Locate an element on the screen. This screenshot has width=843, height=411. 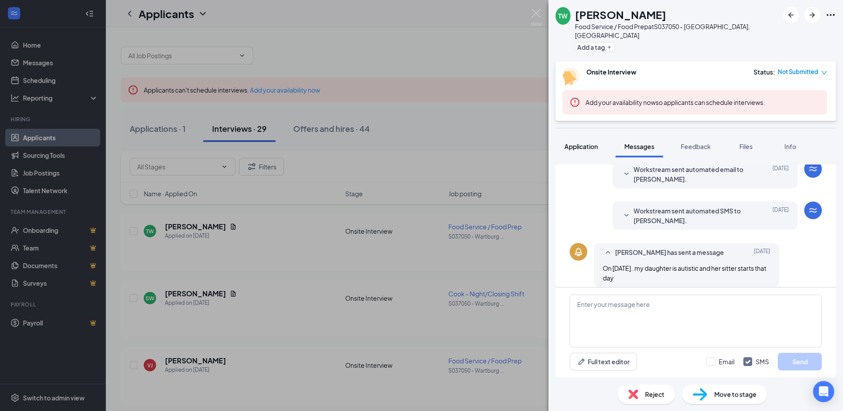
span: Files is located at coordinates (746, 146).